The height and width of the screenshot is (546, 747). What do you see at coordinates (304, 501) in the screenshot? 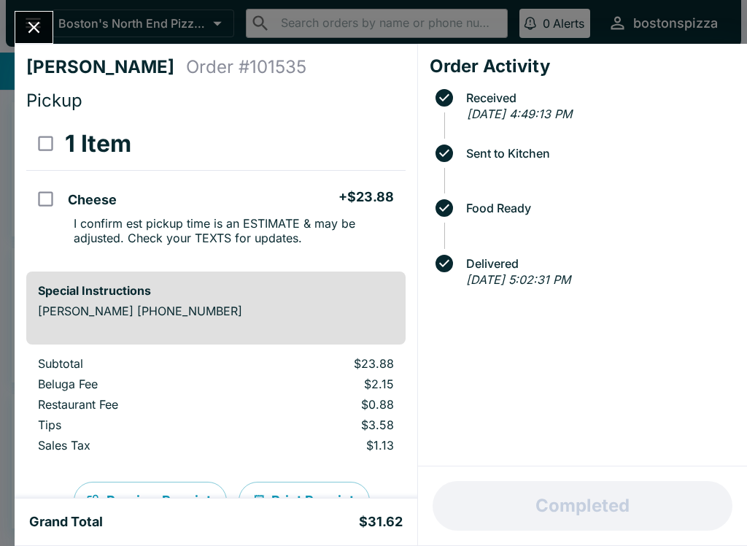
I see `button: Print Receipt` at bounding box center [304, 501].